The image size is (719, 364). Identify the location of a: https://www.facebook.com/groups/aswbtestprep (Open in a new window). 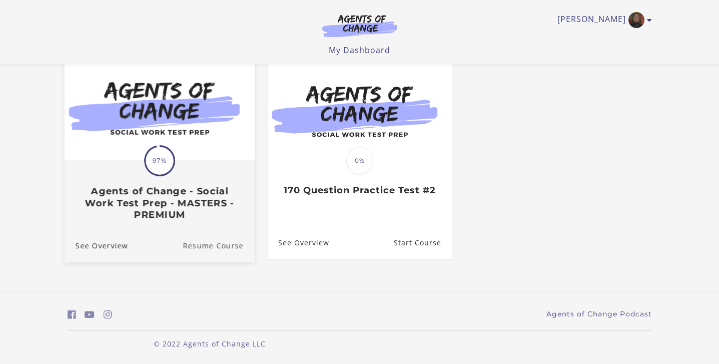
(72, 314).